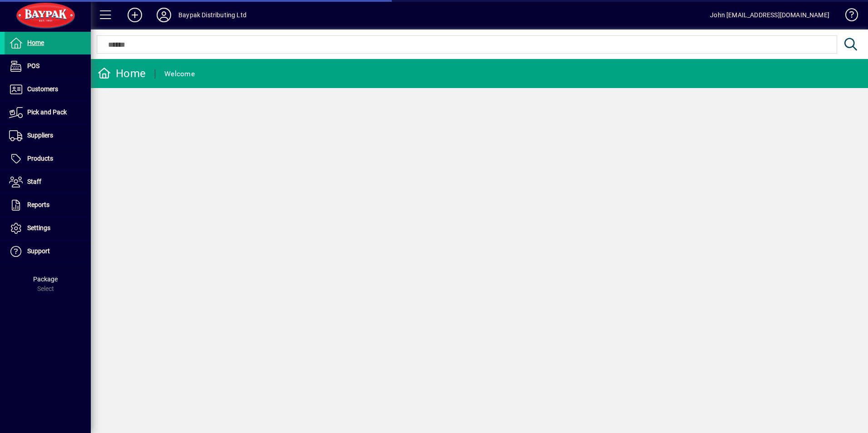 This screenshot has height=433, width=868. What do you see at coordinates (847, 16) in the screenshot?
I see `a: Knowledge Base` at bounding box center [847, 16].